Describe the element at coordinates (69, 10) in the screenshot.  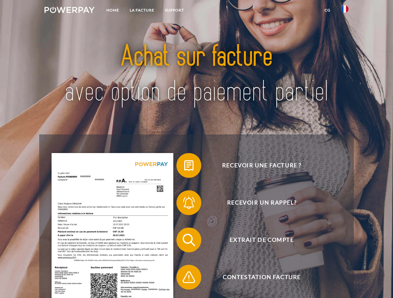
I see `img: logo-powerpay-white.svg` at that location.